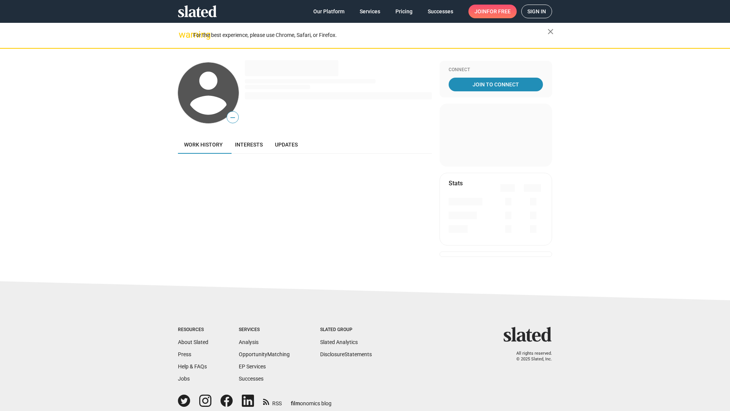  Describe the element at coordinates (496, 84) in the screenshot. I see `span: Join To Connect` at that location.